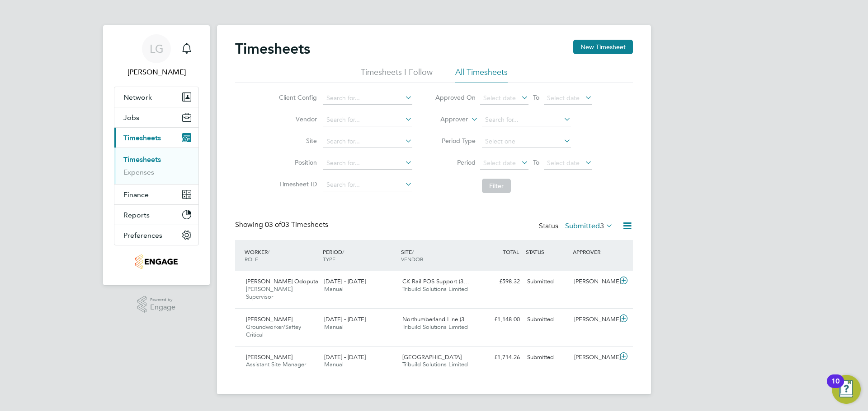 This screenshot has height=411, width=868. Describe the element at coordinates (496, 186) in the screenshot. I see `button: Filter` at that location.